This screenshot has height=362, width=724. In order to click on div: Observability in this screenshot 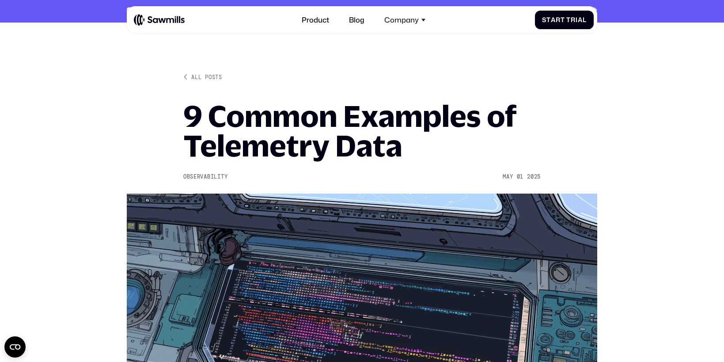, I will do `click(206, 177)`.